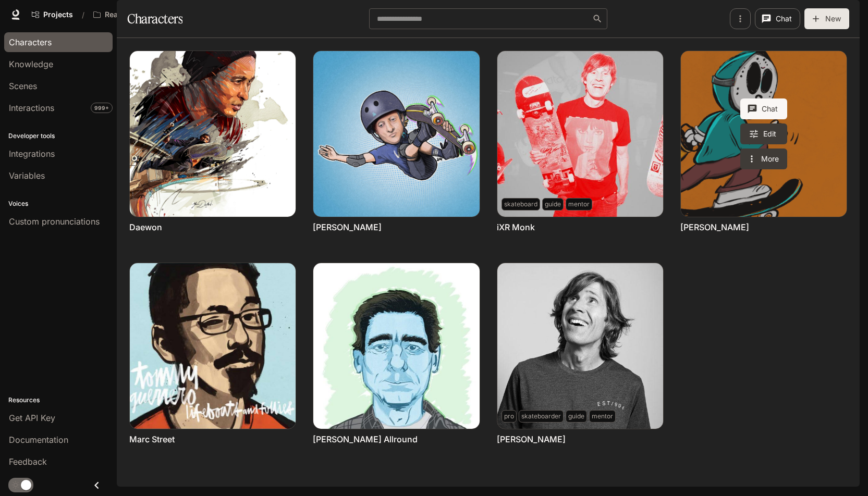  Describe the element at coordinates (155, 18) in the screenshot. I see `h1: Characters` at that location.